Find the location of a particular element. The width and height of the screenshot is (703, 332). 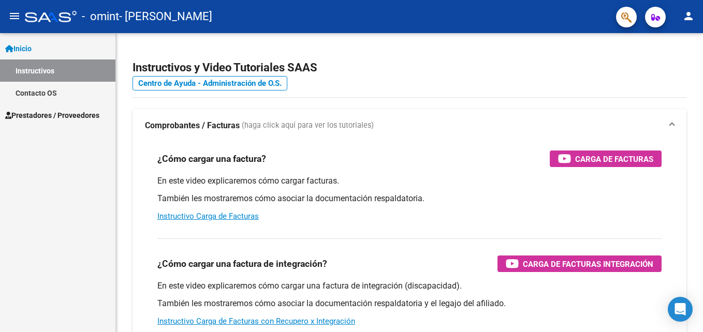

p: En este video explicaremos cómo cargar una factura de integración (discapacidad). is located at coordinates (409, 286).